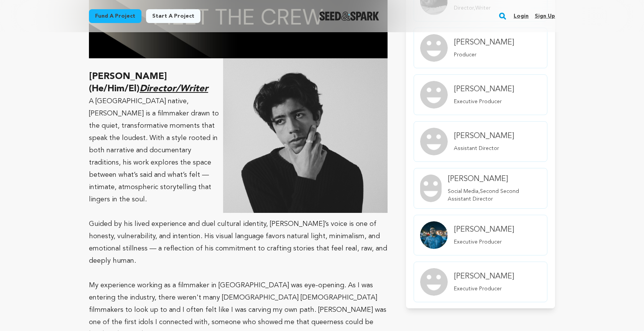 Image resolution: width=644 pixels, height=331 pixels. What do you see at coordinates (521, 16) in the screenshot?
I see `a: Login` at bounding box center [521, 16].